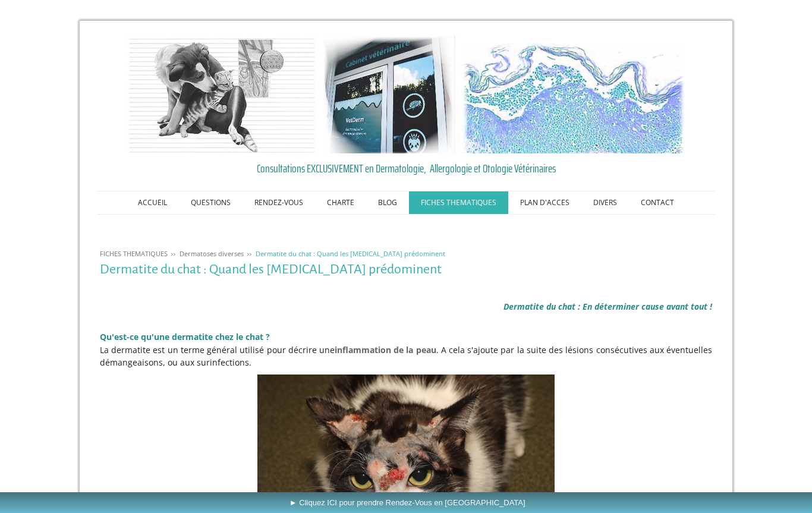  Describe the element at coordinates (279, 202) in the screenshot. I see `a: RENDEZ-VOUS` at that location.